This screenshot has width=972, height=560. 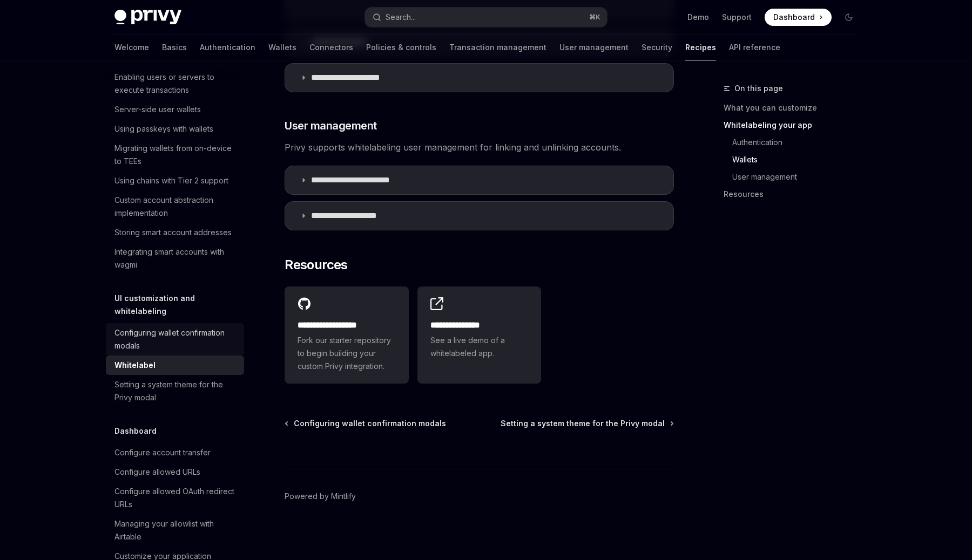 What do you see at coordinates (594, 17) in the screenshot?
I see `span: ⌘ K` at bounding box center [594, 17].